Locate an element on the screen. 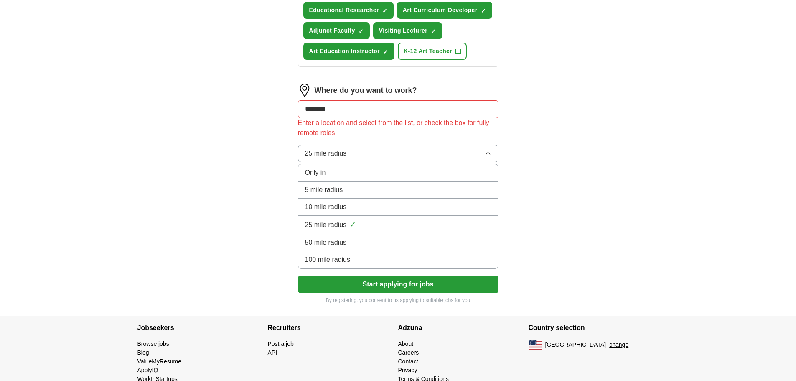 The width and height of the screenshot is (796, 381). span: 50 mile radius is located at coordinates (326, 242).